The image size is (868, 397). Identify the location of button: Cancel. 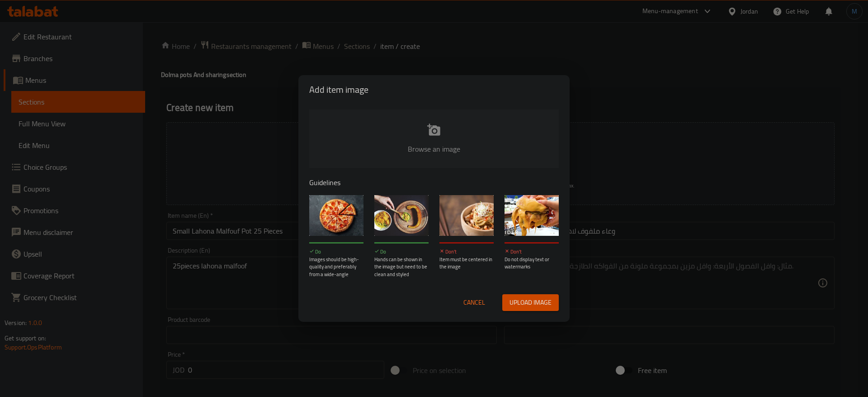
(474, 302).